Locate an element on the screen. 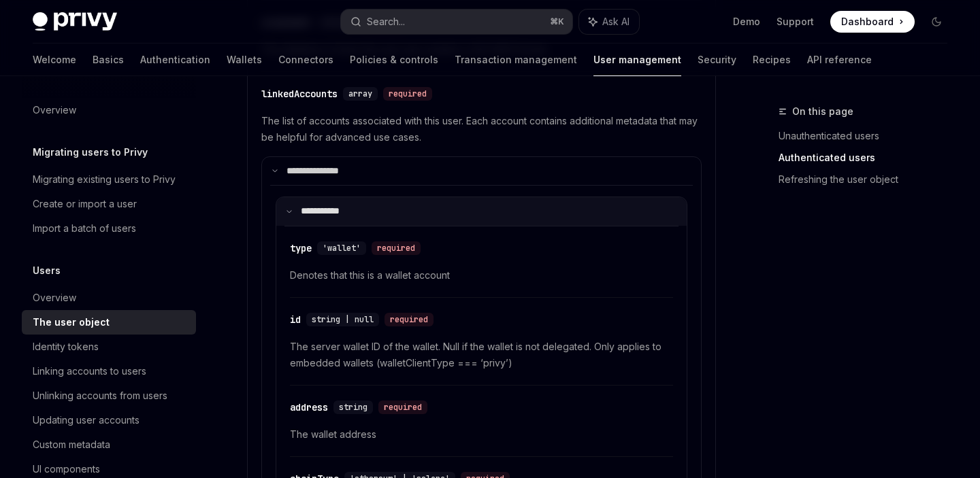 This screenshot has width=980, height=478. div: Search... is located at coordinates (386, 22).